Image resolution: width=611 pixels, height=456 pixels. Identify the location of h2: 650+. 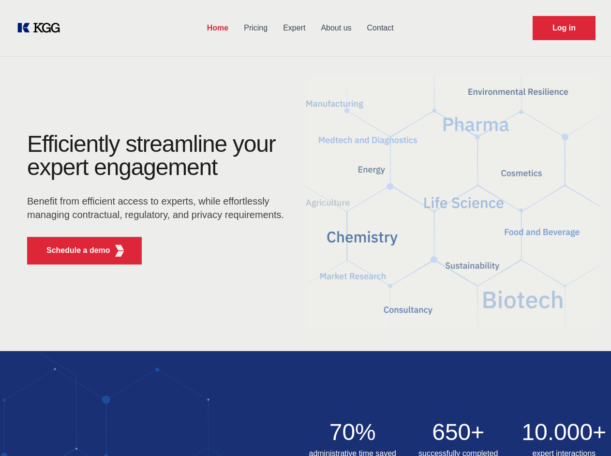
(458, 433).